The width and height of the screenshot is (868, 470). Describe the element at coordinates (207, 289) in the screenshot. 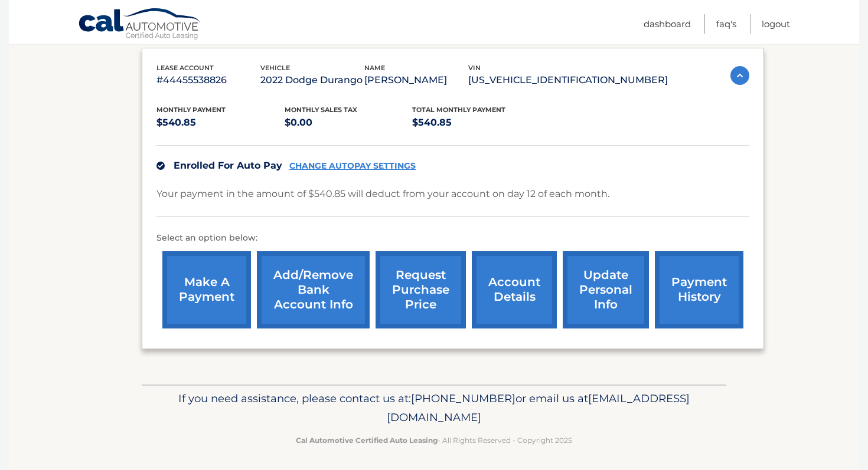

I see `a: make a payment` at that location.